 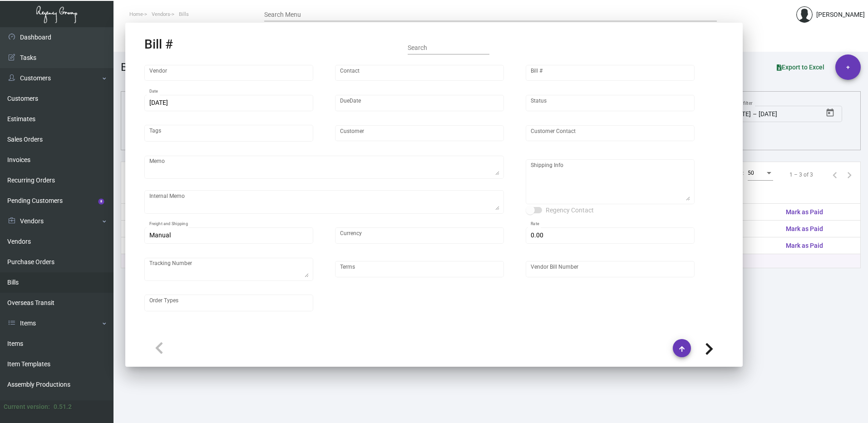 I want to click on div: 0.51.2, so click(x=63, y=407).